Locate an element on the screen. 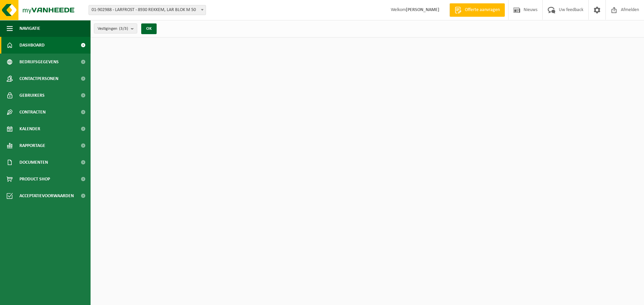  span: Acceptatievoorwaarden is located at coordinates (47, 196).